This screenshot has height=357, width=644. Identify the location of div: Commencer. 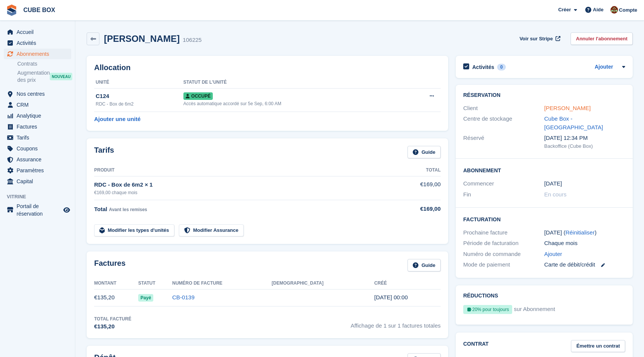
(504, 183).